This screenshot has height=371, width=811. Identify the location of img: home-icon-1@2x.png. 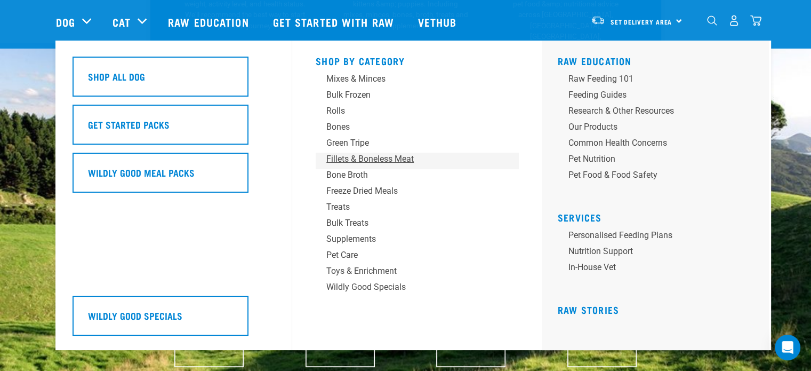
(712, 20).